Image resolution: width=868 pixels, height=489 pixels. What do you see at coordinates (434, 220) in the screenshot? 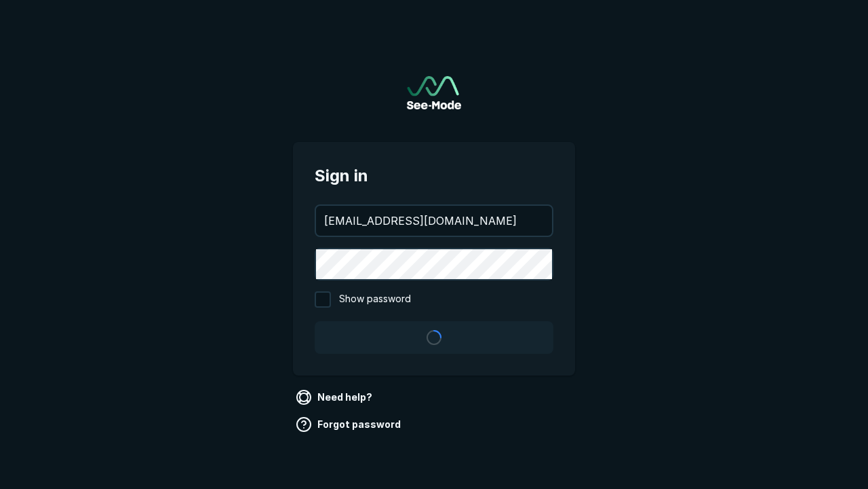
I see `input: your@email.com` at bounding box center [434, 220].